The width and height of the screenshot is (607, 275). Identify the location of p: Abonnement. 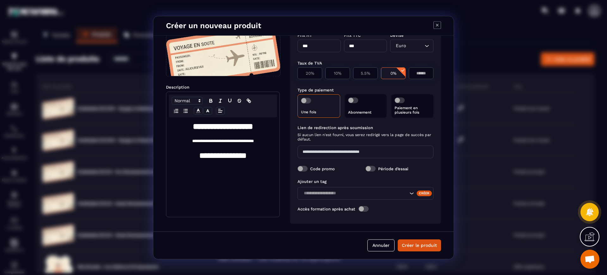
(366, 112).